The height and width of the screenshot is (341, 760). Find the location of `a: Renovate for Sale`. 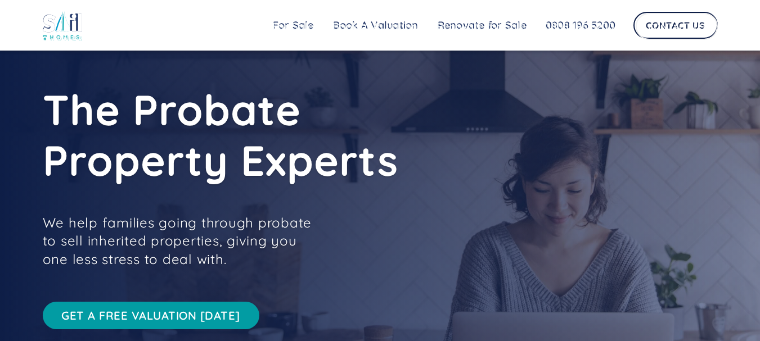

a: Renovate for Sale is located at coordinates (481, 26).